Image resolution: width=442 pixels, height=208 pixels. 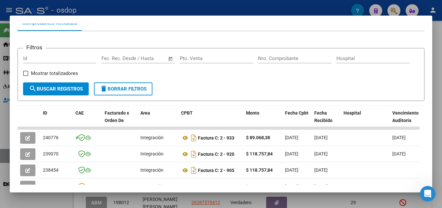 What do you see at coordinates (324, 117) in the screenshot?
I see `span: Fecha Recibido` at bounding box center [324, 117].